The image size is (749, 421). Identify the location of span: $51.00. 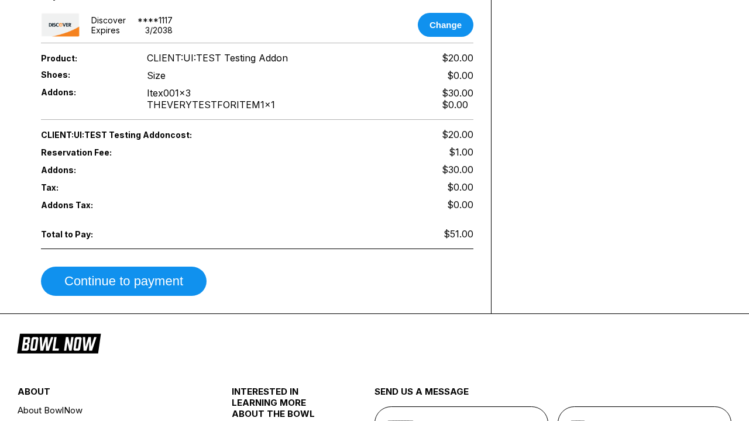
(458, 234).